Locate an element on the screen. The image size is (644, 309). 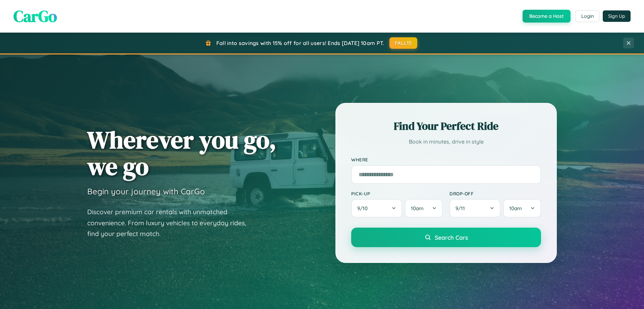
label: Where is located at coordinates (446, 159).